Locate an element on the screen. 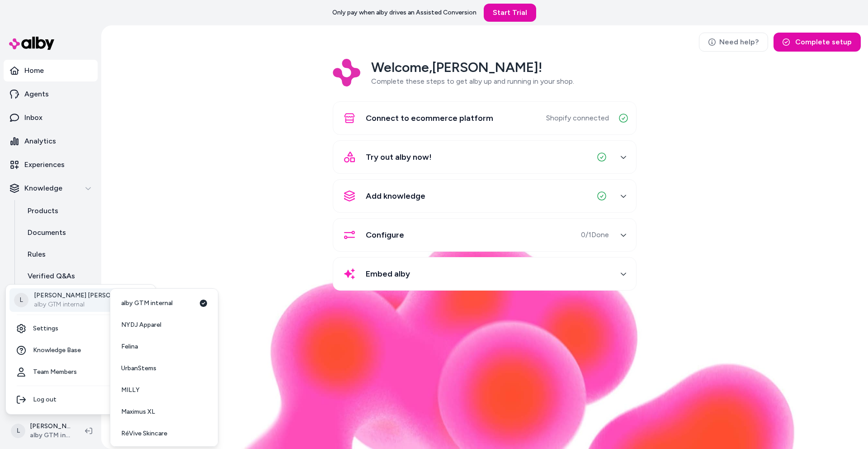  a: Team Members is located at coordinates (81, 372).